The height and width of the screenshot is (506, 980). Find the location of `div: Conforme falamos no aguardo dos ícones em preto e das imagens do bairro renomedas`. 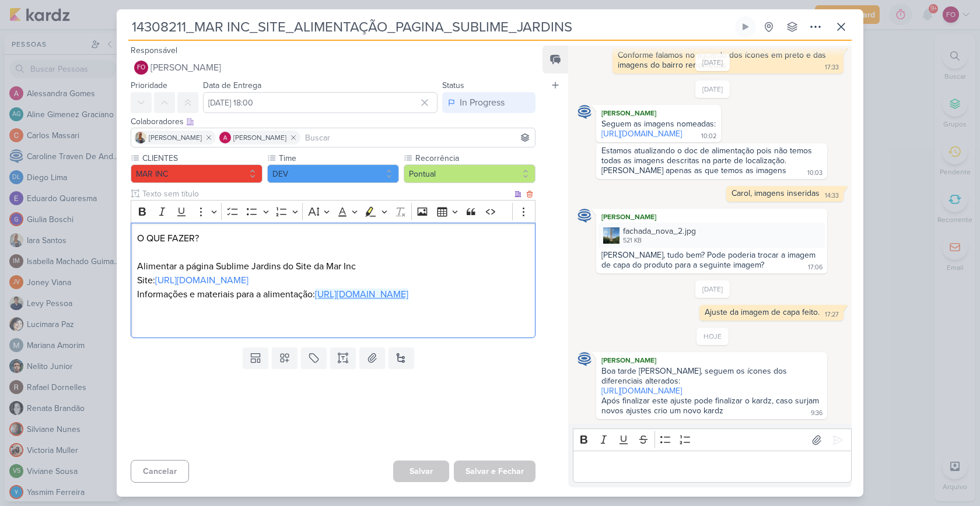

div: Conforme falamos no aguardo dos ícones em preto e das imagens do bairro renomedas is located at coordinates (723, 60).